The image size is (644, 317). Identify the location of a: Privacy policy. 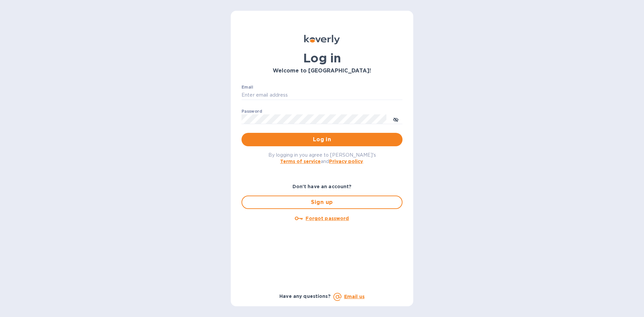
(346, 161).